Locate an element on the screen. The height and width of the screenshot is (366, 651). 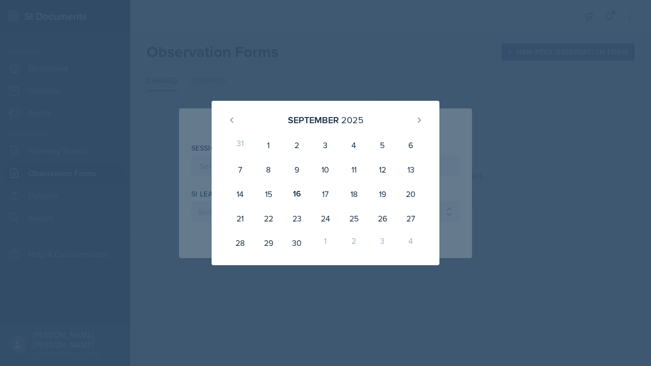
div: 24 is located at coordinates (326, 218).